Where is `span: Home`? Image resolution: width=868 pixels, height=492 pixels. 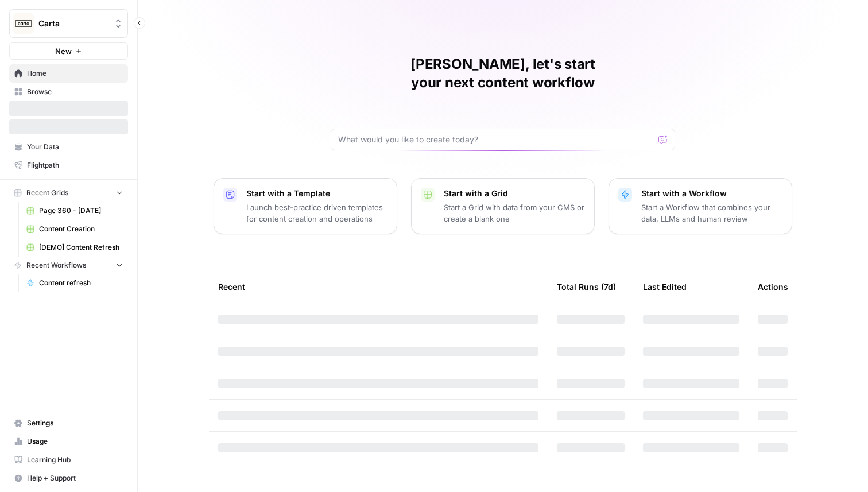
span: Home is located at coordinates (75, 74).